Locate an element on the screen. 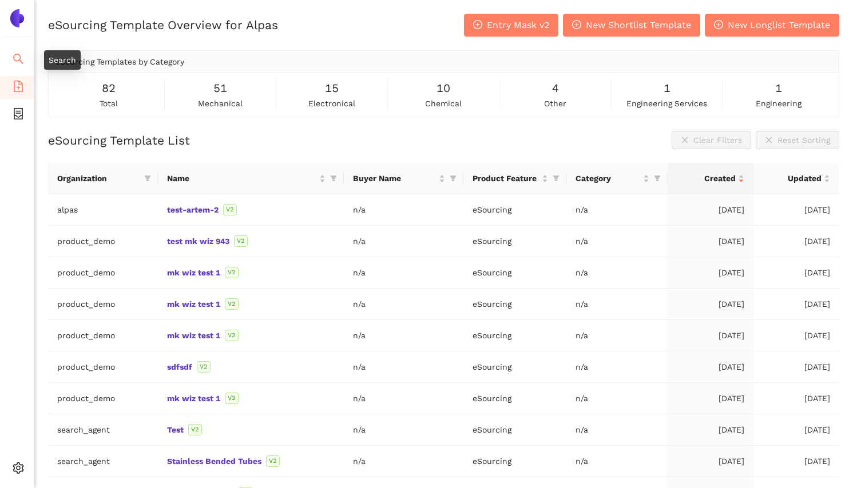 Image resolution: width=853 pixels, height=488 pixels. span: 51 is located at coordinates (220, 88).